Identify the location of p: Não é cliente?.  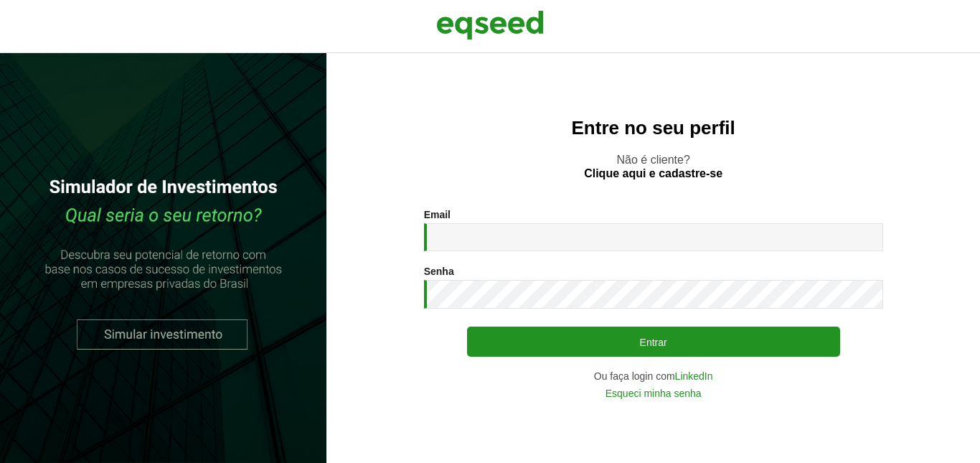
(653, 166).